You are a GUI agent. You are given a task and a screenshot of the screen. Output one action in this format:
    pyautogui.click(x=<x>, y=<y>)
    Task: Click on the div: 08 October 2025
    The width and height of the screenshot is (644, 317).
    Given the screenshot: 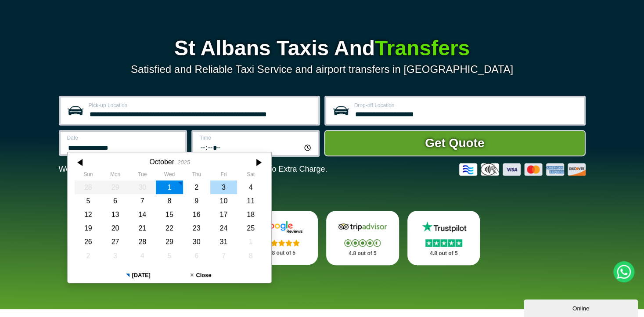 What is the action you would take?
    pyautogui.click(x=169, y=201)
    